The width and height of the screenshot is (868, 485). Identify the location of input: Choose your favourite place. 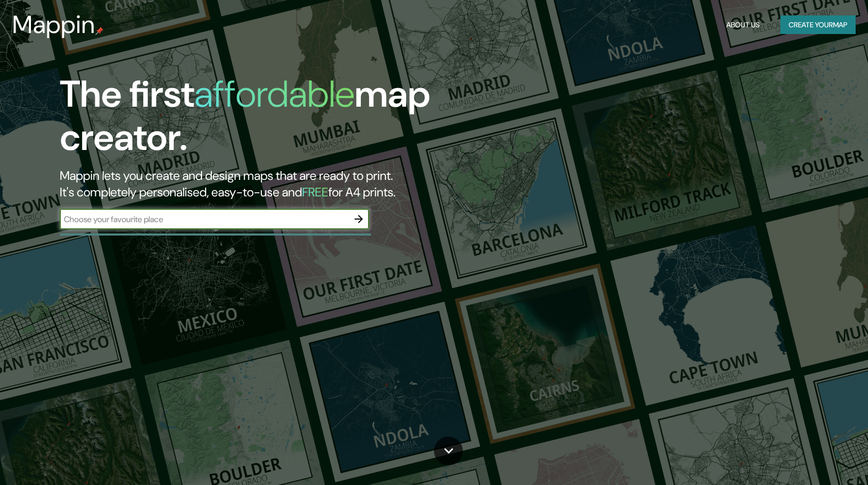
(204, 219).